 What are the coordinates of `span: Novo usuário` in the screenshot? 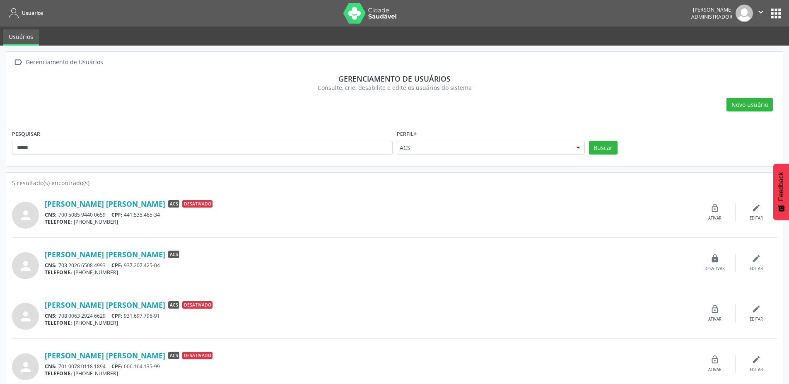 It's located at (750, 104).